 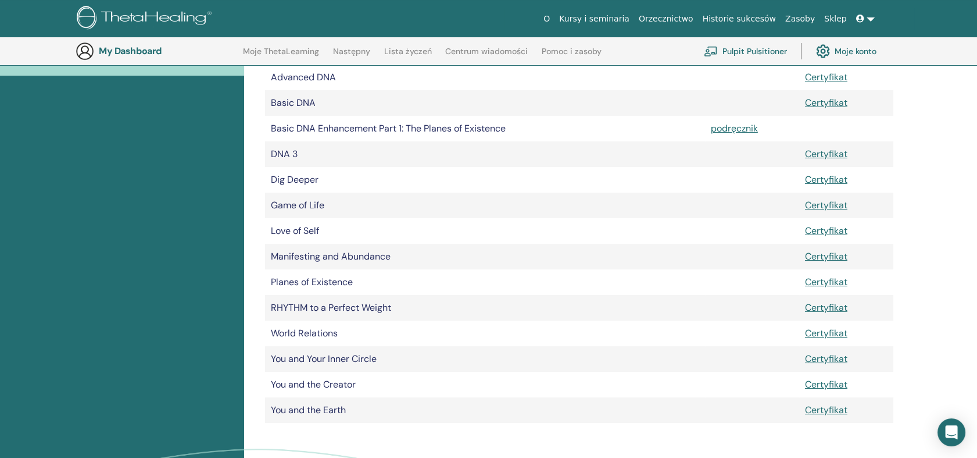 What do you see at coordinates (745, 51) in the screenshot?
I see `a: Pulpit Pulsitioner` at bounding box center [745, 51].